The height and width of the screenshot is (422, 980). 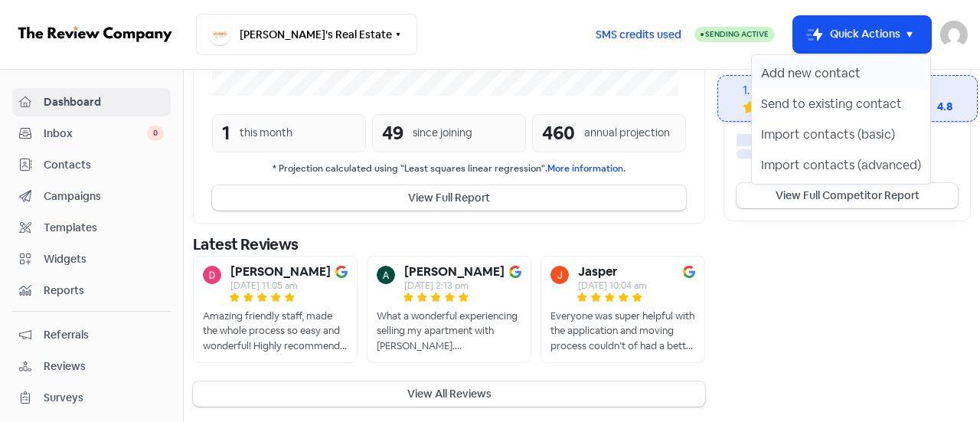 What do you see at coordinates (91, 134) in the screenshot?
I see `a: Inbox 0` at bounding box center [91, 134].